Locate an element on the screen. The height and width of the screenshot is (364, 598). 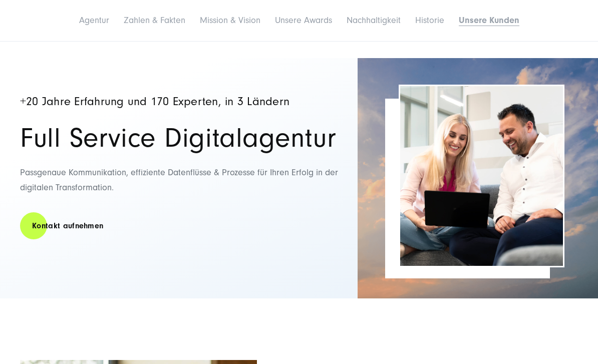
a: Unsere Awards is located at coordinates (304, 20).